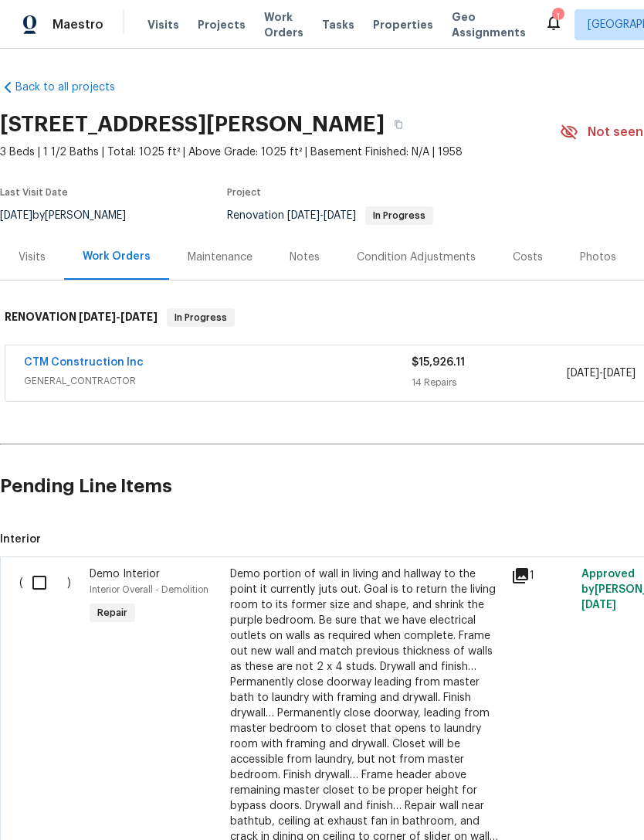  Describe the element at coordinates (163, 25) in the screenshot. I see `span: Visits` at that location.